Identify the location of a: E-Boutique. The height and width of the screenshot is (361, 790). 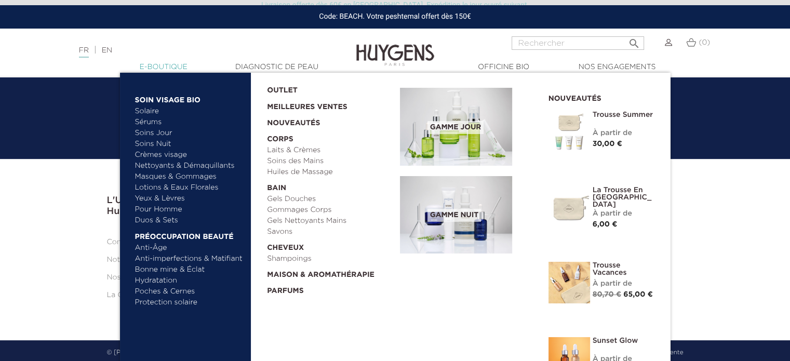
(164, 67).